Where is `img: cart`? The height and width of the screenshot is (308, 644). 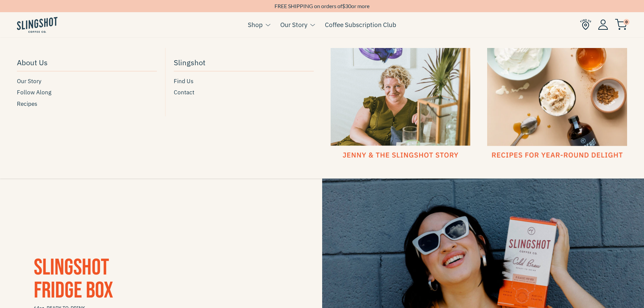
img: cart is located at coordinates (621, 24).